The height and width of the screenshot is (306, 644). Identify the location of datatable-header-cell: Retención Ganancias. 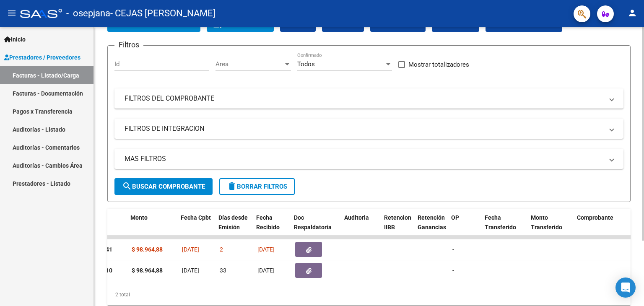
(431, 227).